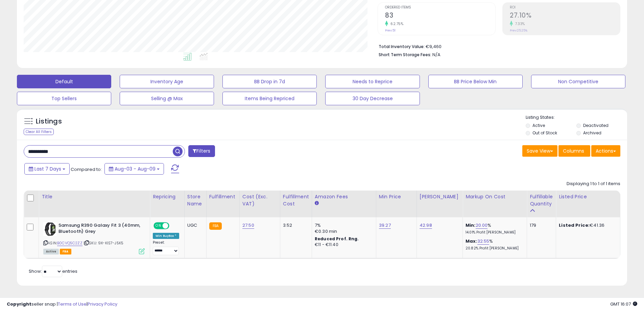  Describe the element at coordinates (593, 184) in the screenshot. I see `div: Displaying 1 to 1 of 1 items` at that location.